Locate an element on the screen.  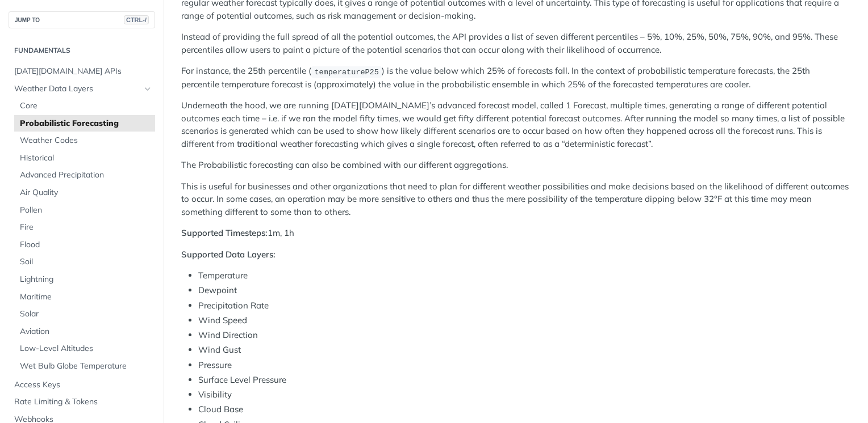
span: Core is located at coordinates (86, 106).